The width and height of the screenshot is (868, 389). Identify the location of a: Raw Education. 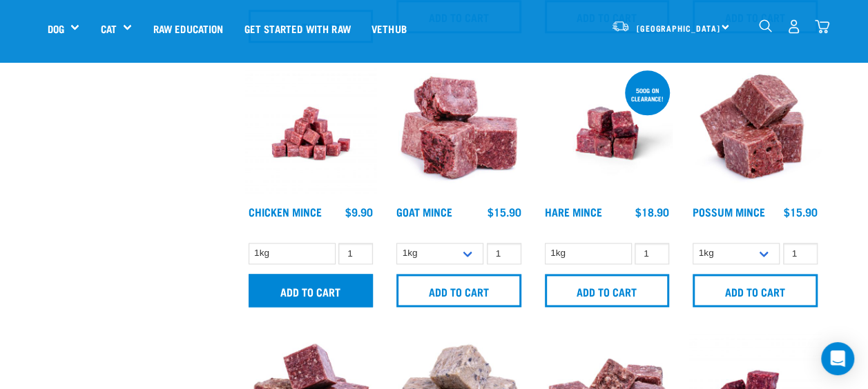
(188, 29).